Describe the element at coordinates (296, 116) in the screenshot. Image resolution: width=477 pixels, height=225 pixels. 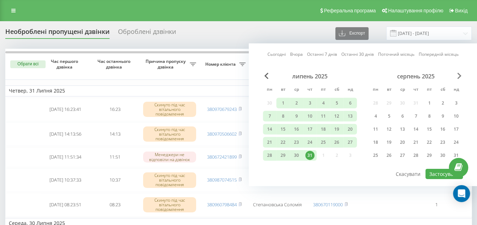
I see `div: ср 9 лип 2025 р.` at that location.